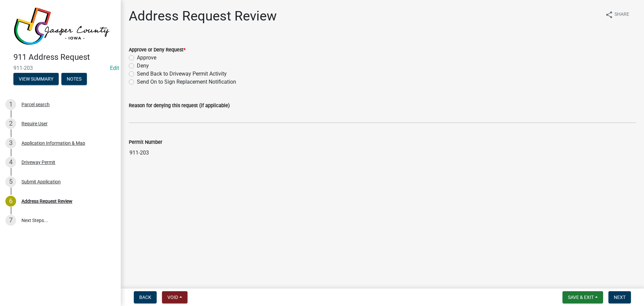 The image size is (644, 306). Describe the element at coordinates (11, 182) in the screenshot. I see `div: 5` at that location.